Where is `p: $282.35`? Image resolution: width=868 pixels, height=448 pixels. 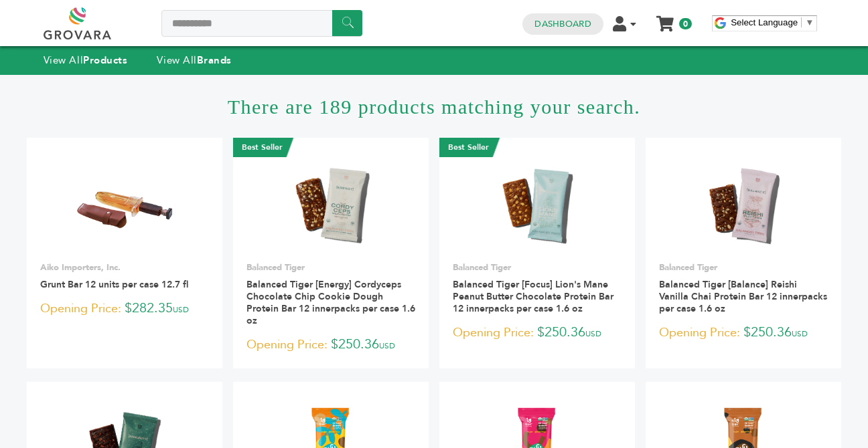 p: $282.35 is located at coordinates (125, 309).